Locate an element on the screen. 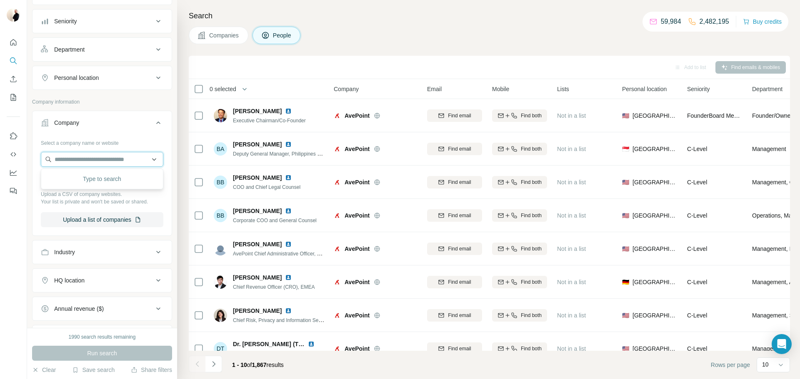  span: Mobile is located at coordinates (500, 89).